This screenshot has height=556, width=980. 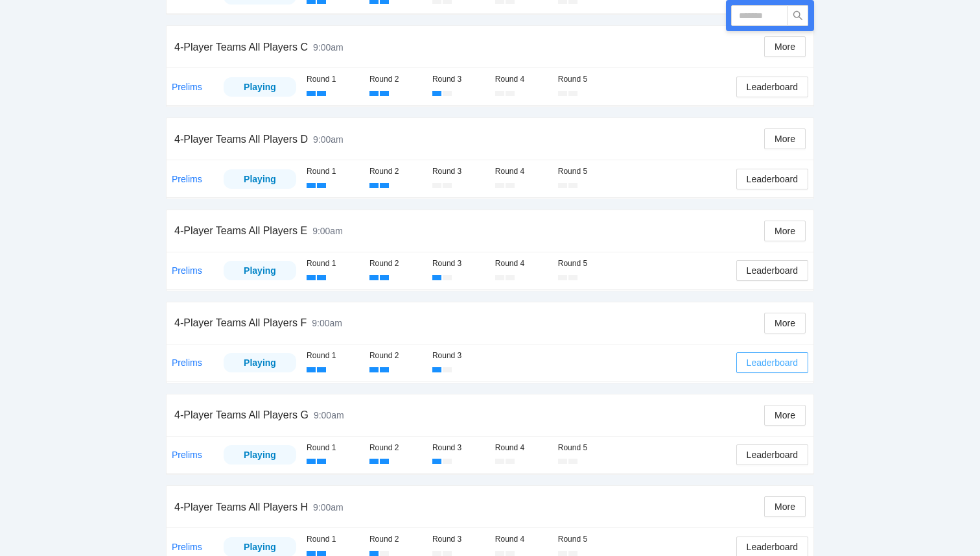 What do you see at coordinates (241, 414) in the screenshot?
I see `span: 4-Player Teams All Players G` at bounding box center [241, 414].